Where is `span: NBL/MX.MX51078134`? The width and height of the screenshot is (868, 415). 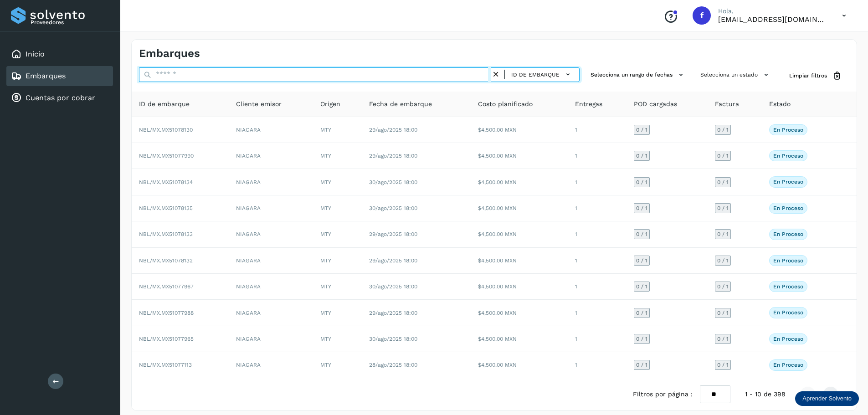
span: NBL/MX.MX51078134 is located at coordinates (166, 183).